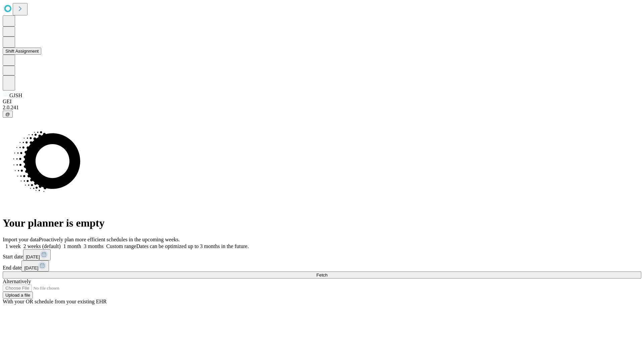  I want to click on span: Alternatively, so click(17, 282).